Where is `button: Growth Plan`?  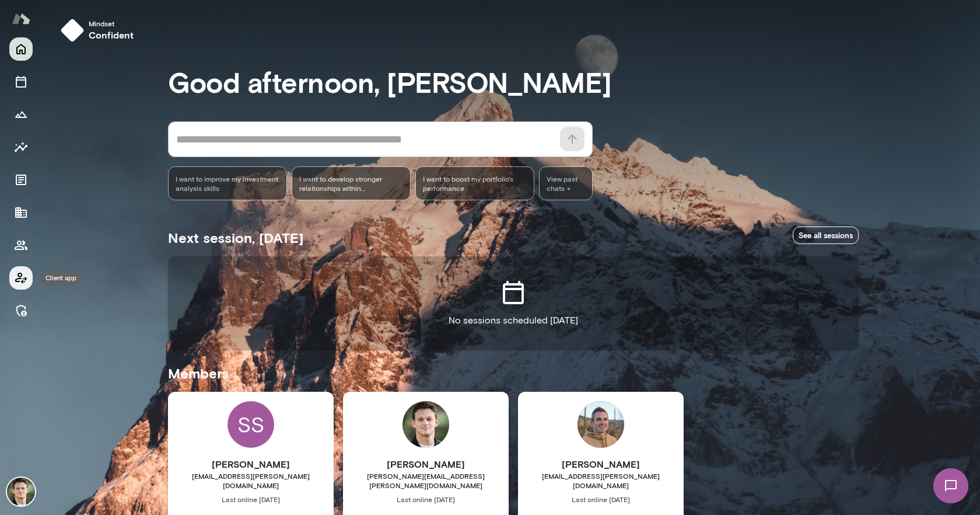
button: Growth Plan is located at coordinates (21, 115).